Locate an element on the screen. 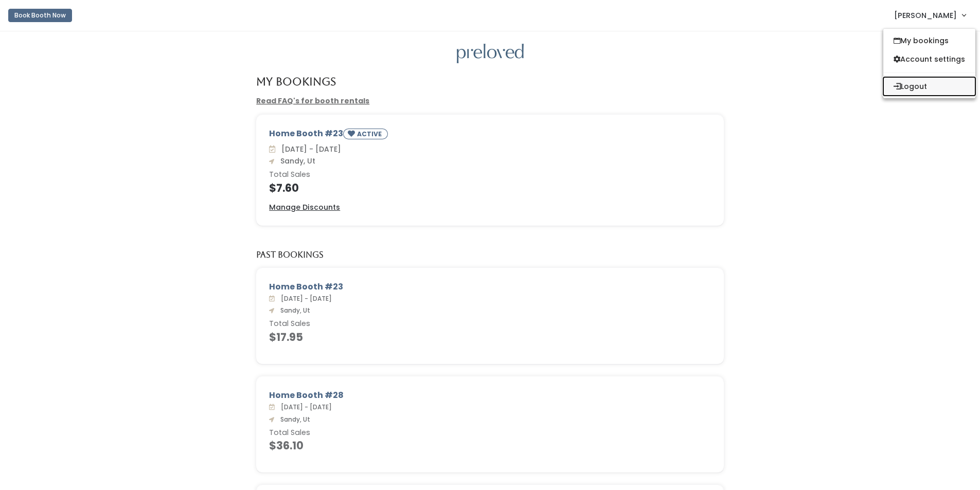 This screenshot has height=490, width=980. a: Manage Discounts is located at coordinates (304, 207).